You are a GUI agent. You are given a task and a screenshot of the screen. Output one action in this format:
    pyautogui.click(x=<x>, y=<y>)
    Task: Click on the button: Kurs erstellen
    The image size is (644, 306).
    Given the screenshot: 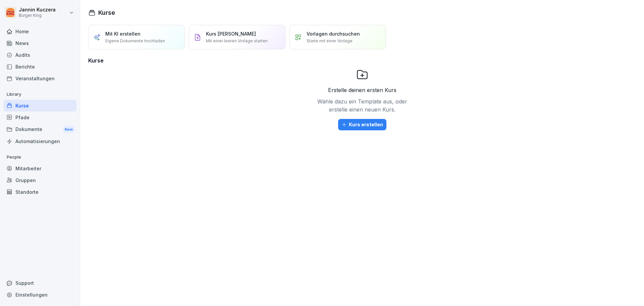 What is the action you would take?
    pyautogui.click(x=363, y=124)
    